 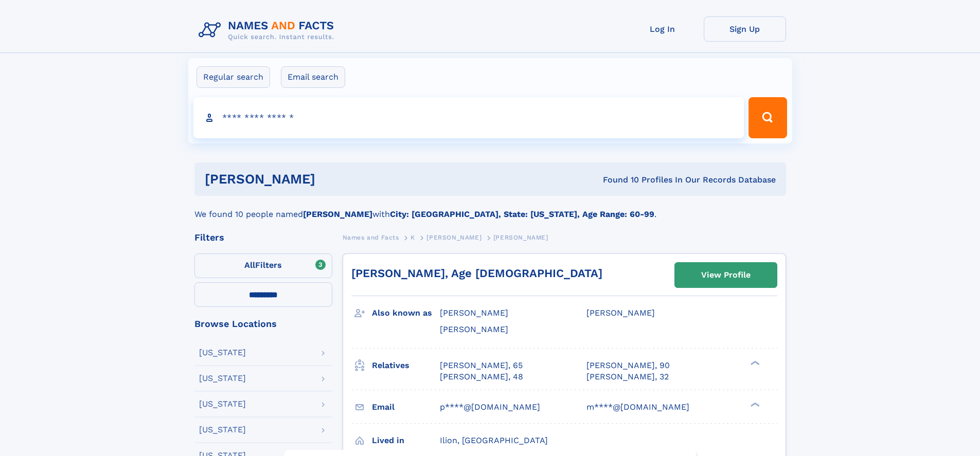 I want to click on span: All, so click(x=249, y=265).